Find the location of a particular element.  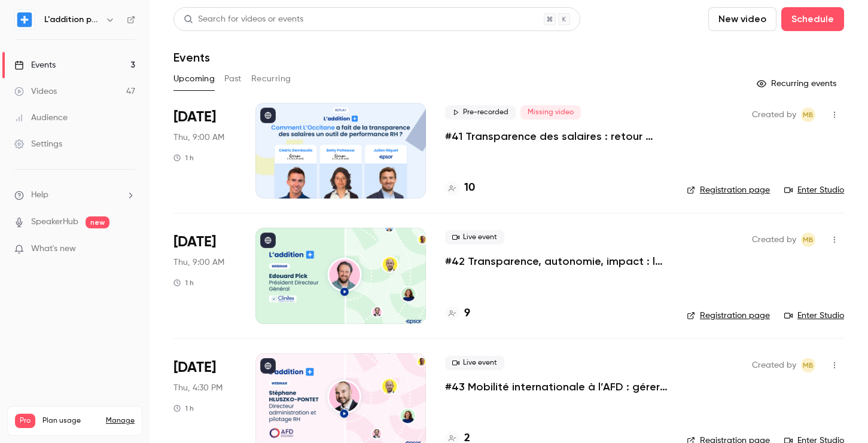

button: Upcoming is located at coordinates (194, 79).